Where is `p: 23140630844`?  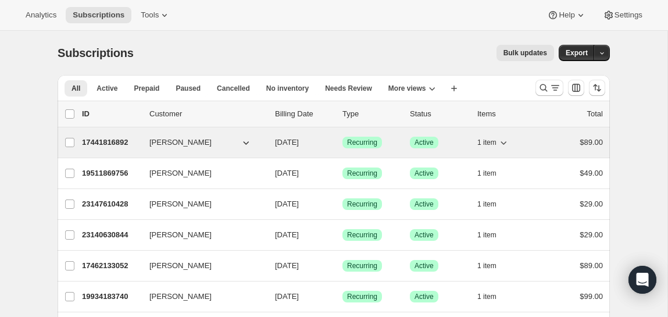
p: 23140630844 is located at coordinates (111, 235).